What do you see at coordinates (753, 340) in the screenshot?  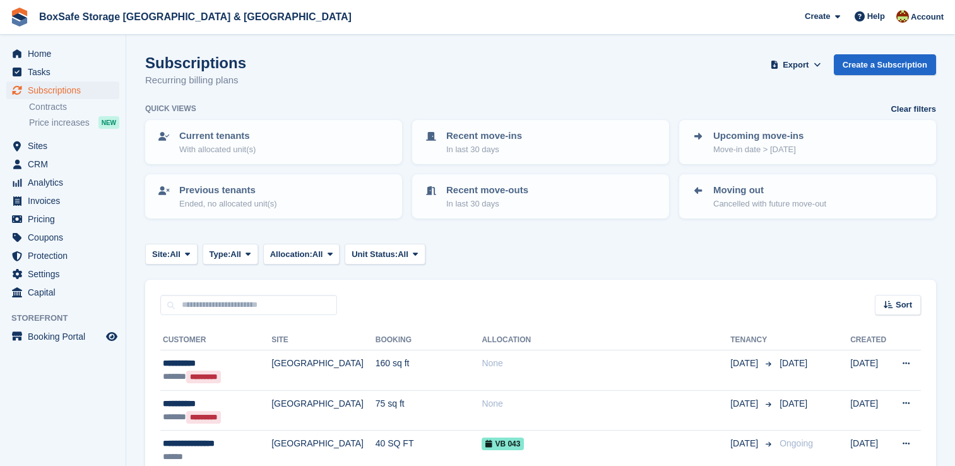 I see `th: Tenancy` at bounding box center [753, 340].